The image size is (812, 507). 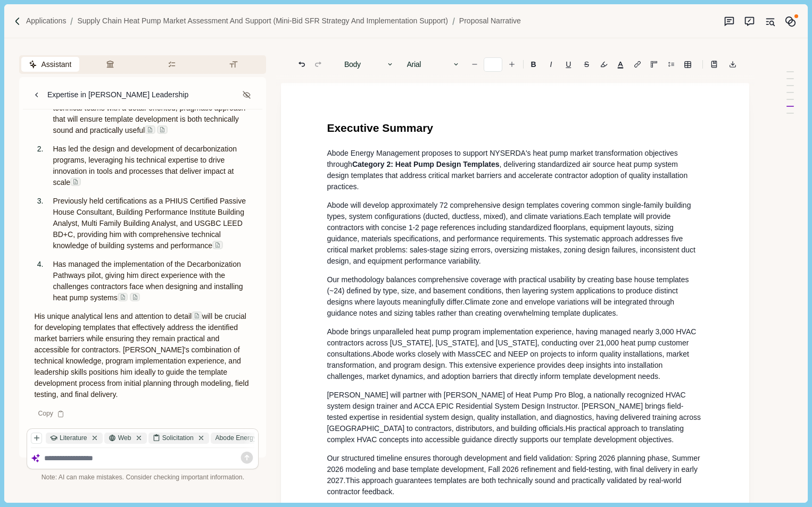 What do you see at coordinates (569, 64) in the screenshot?
I see `button: U` at bounding box center [569, 64].